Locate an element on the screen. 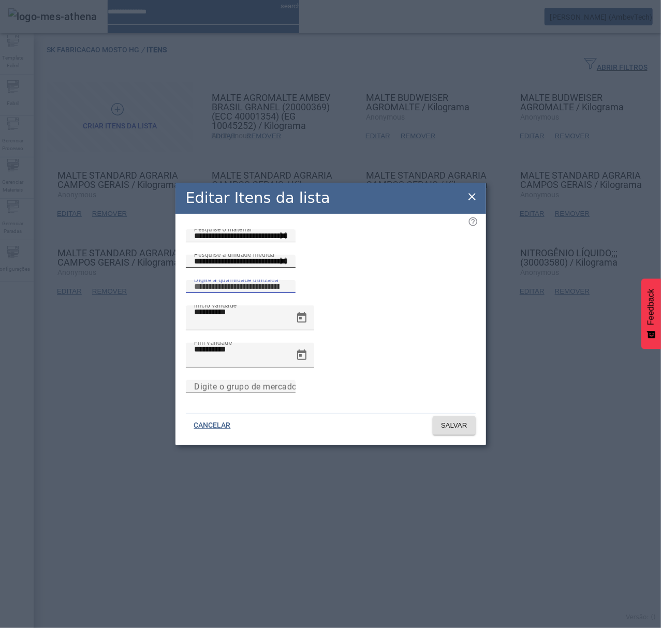 This screenshot has width=661, height=628. span: Feedback is located at coordinates (651, 307).